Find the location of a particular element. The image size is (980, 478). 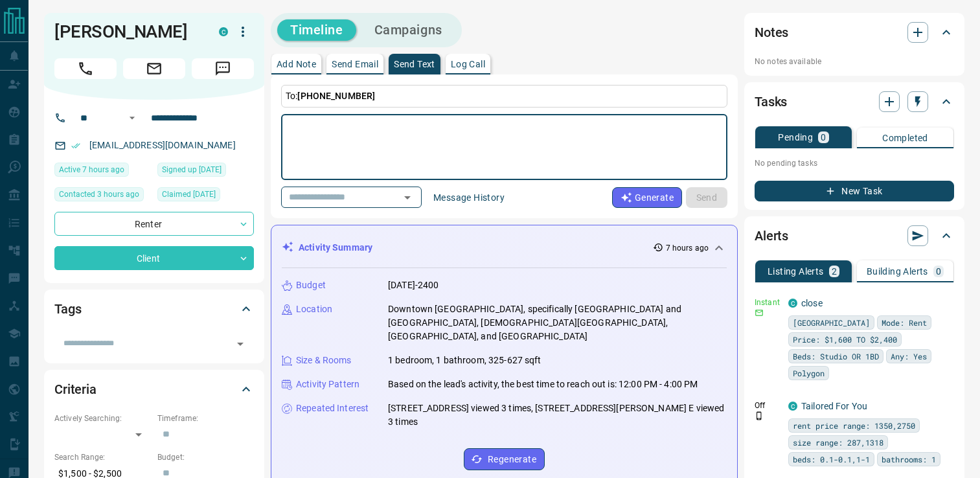

p: Budget is located at coordinates (311, 285).